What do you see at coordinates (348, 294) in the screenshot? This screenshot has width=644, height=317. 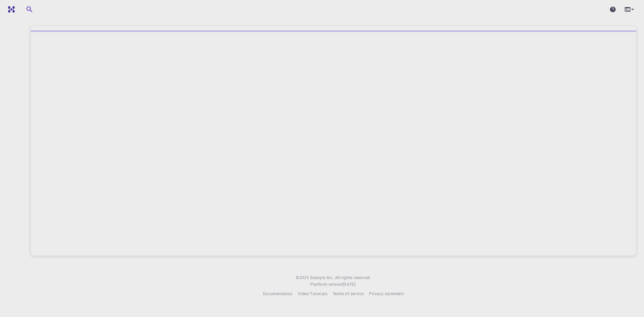 I see `a: Terms of service` at bounding box center [348, 294].